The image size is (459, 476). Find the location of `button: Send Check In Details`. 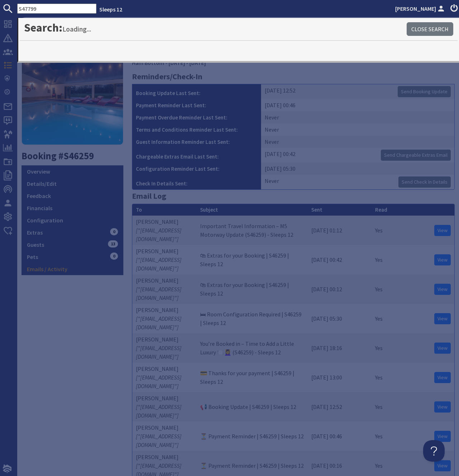

button: Send Check In Details is located at coordinates (425, 182).